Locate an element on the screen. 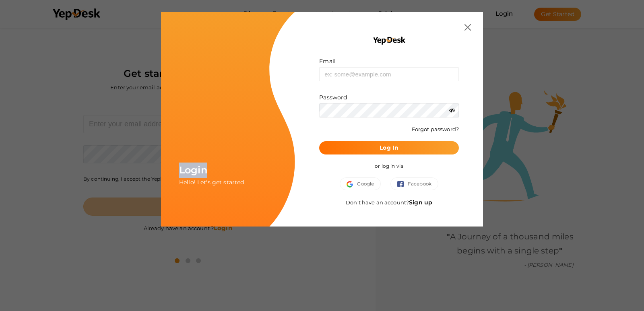 This screenshot has height=311, width=644. span: Facebook is located at coordinates (414, 184).